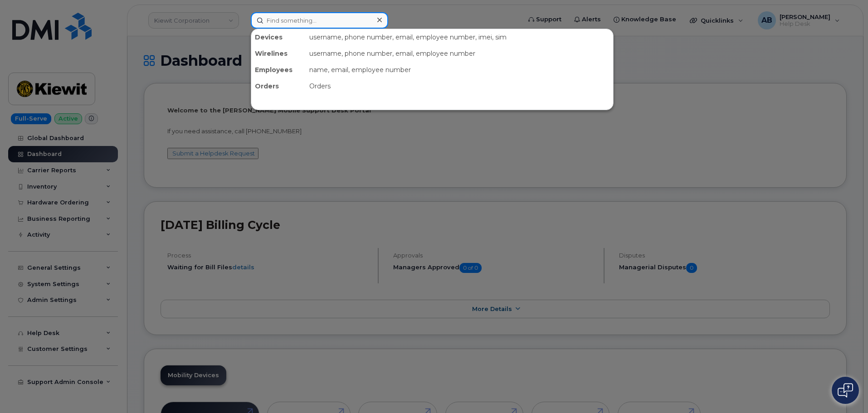  I want to click on div: name, email, employee number, so click(459, 70).